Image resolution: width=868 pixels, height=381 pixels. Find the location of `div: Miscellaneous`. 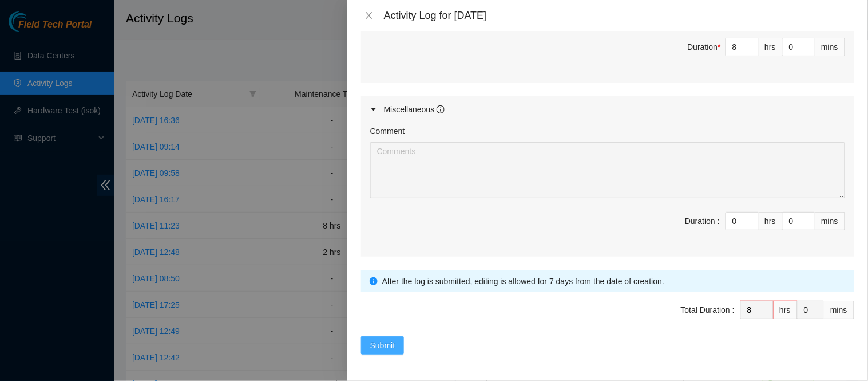

div: Miscellaneous is located at coordinates (414, 109).